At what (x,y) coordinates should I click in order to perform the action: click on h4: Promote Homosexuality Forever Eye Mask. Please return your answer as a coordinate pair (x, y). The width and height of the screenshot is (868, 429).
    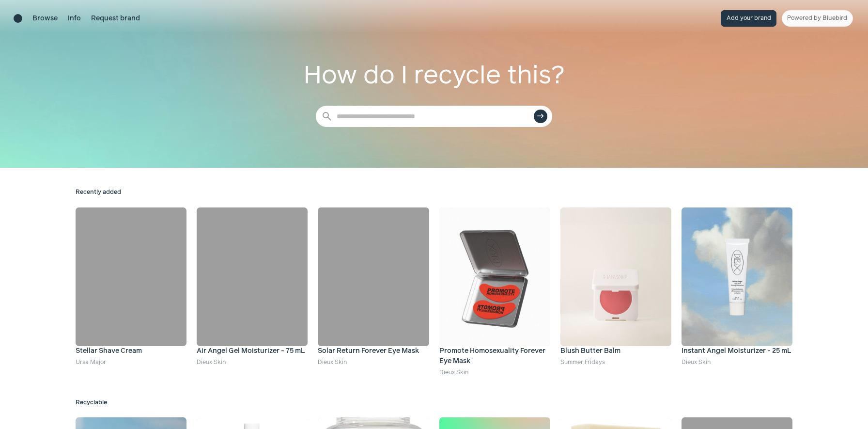
    Looking at the image, I should click on (495, 357).